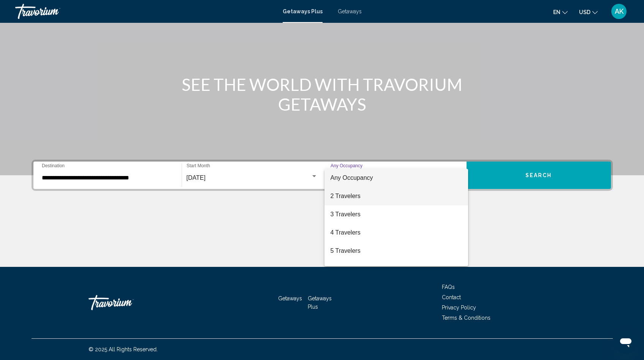 Image resolution: width=644 pixels, height=360 pixels. What do you see at coordinates (352, 178) in the screenshot?
I see `span: Any Occupancy` at bounding box center [352, 178].